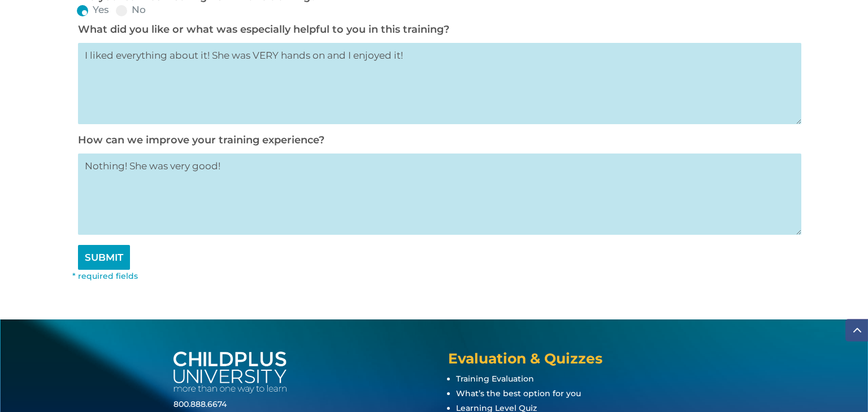 The height and width of the screenshot is (412, 868). I want to click on span: What’s the best option for you, so click(518, 394).